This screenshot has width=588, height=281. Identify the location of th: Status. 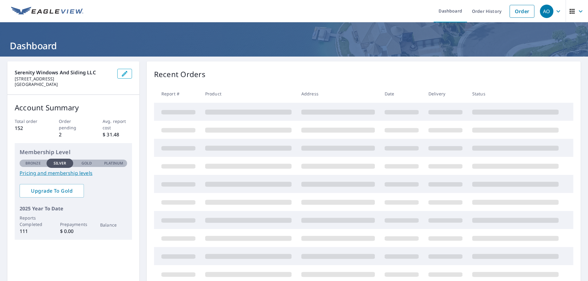
(515, 94).